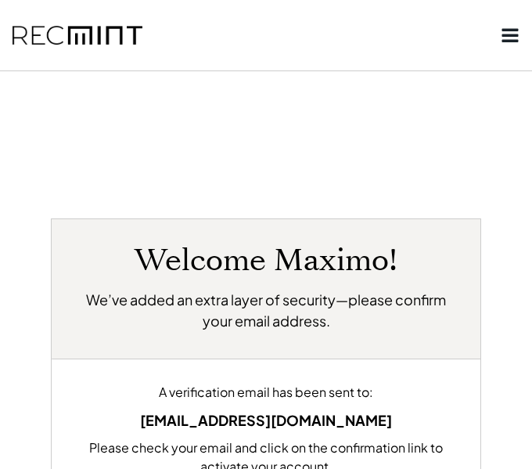  Describe the element at coordinates (78, 35) in the screenshot. I see `img: recmint-logotype%403x.png` at that location.